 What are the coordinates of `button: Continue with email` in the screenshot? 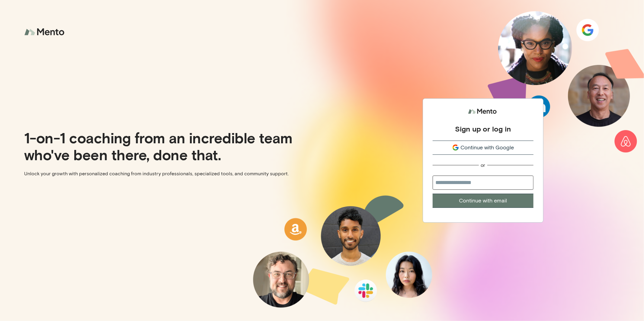 It's located at (483, 200).